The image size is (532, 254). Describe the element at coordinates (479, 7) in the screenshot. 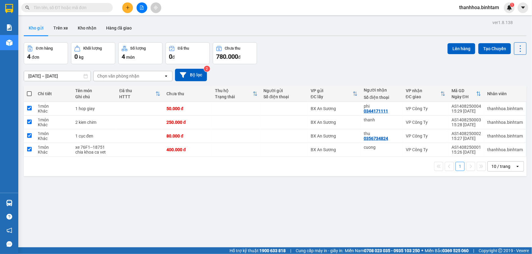

I see `span: thanhhoa.binhtam` at that location.